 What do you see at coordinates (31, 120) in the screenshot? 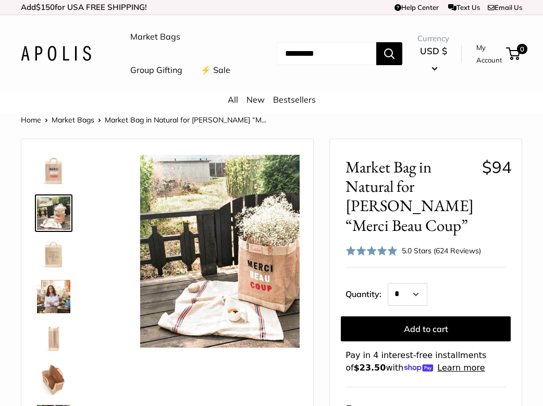
I see `a: Home` at bounding box center [31, 120].